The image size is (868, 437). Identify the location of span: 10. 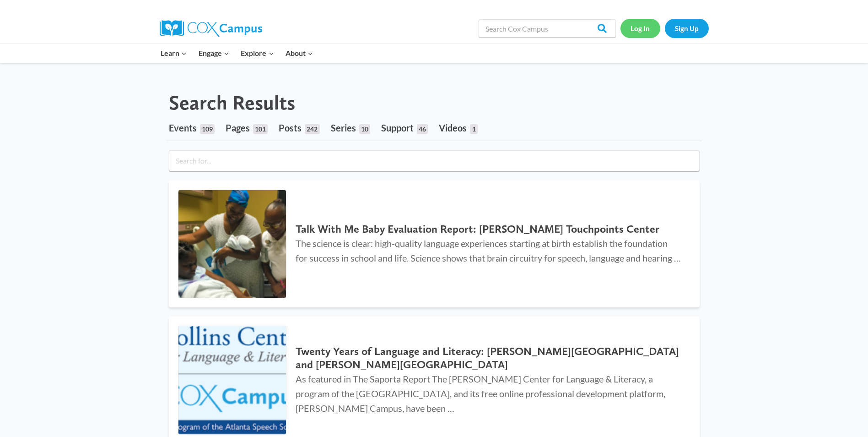
(365, 129).